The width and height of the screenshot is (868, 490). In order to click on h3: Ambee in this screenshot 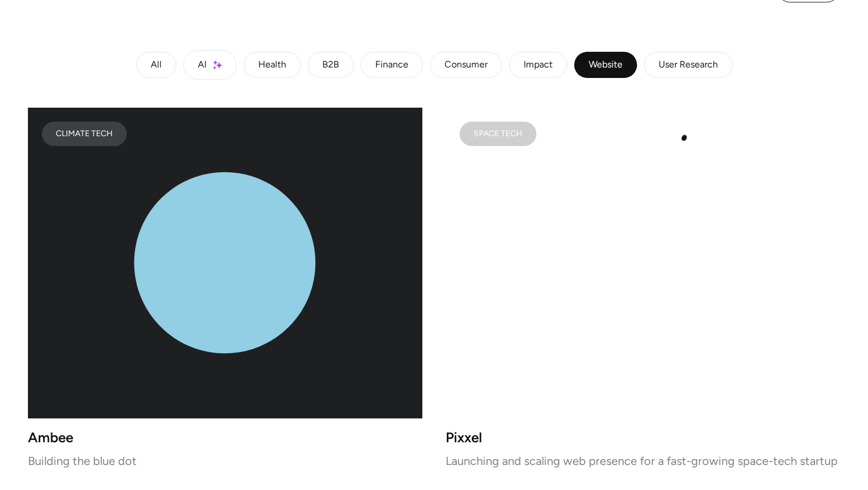, I will do `click(225, 437)`.